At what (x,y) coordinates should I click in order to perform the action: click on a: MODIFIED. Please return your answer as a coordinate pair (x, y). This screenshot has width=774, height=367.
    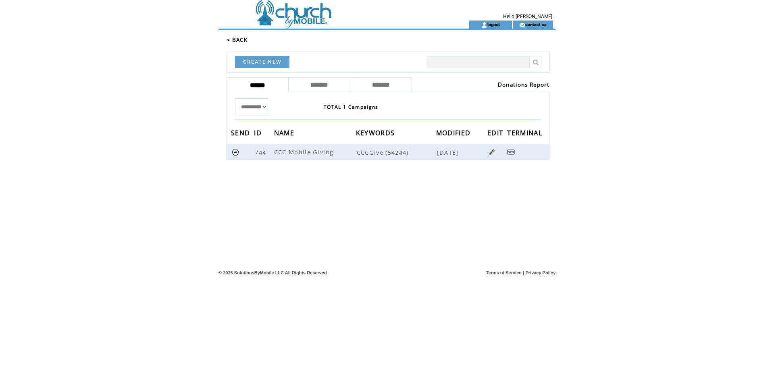
    Looking at the image, I should click on (454, 133).